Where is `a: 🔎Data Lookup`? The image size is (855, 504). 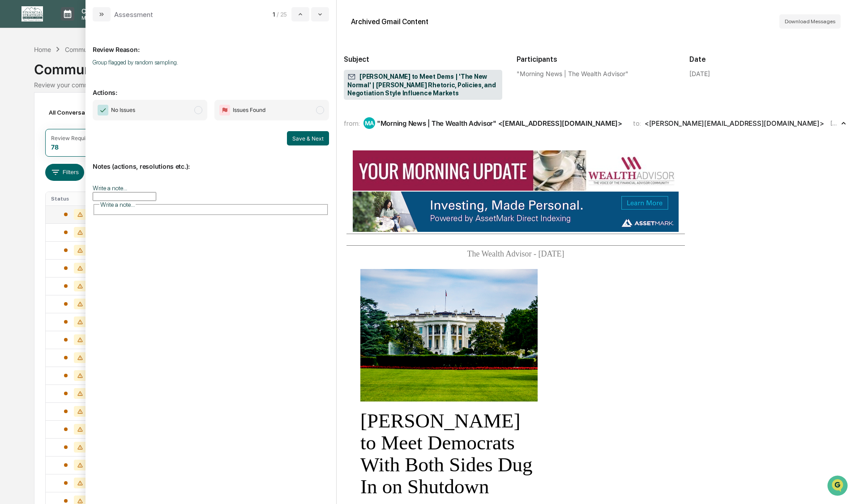 a: 🔎Data Lookup is located at coordinates (33, 205).